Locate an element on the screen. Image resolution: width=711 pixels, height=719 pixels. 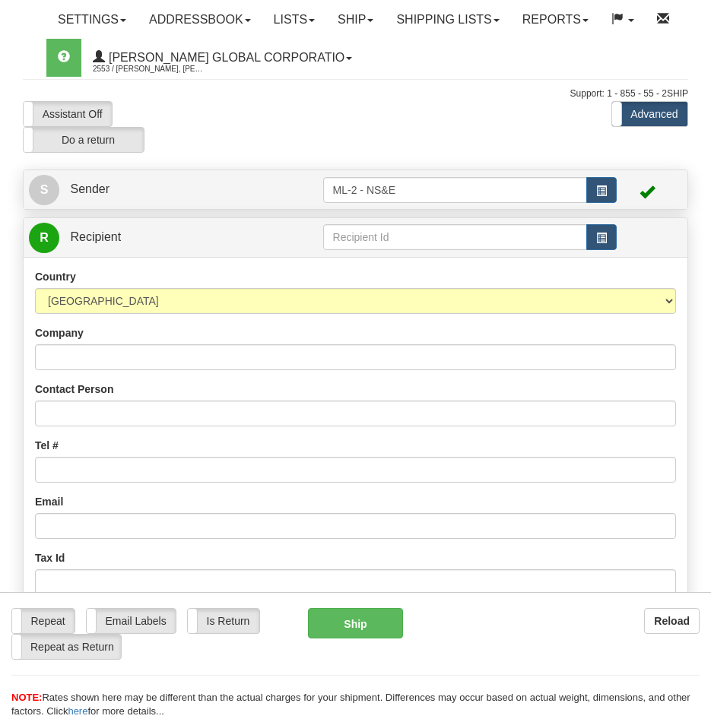
a: S Sender is located at coordinates (176, 189).